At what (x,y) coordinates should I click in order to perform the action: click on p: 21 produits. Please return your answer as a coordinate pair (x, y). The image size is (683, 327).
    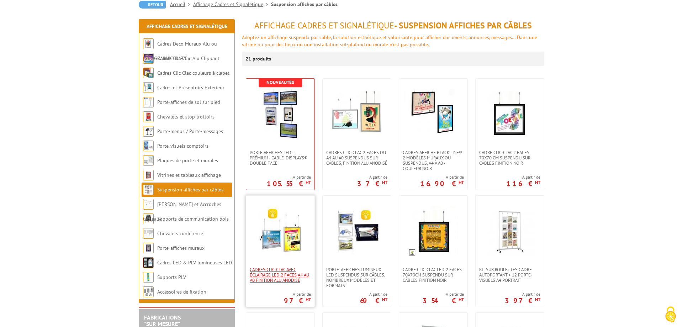
    Looking at the image, I should click on (259, 59).